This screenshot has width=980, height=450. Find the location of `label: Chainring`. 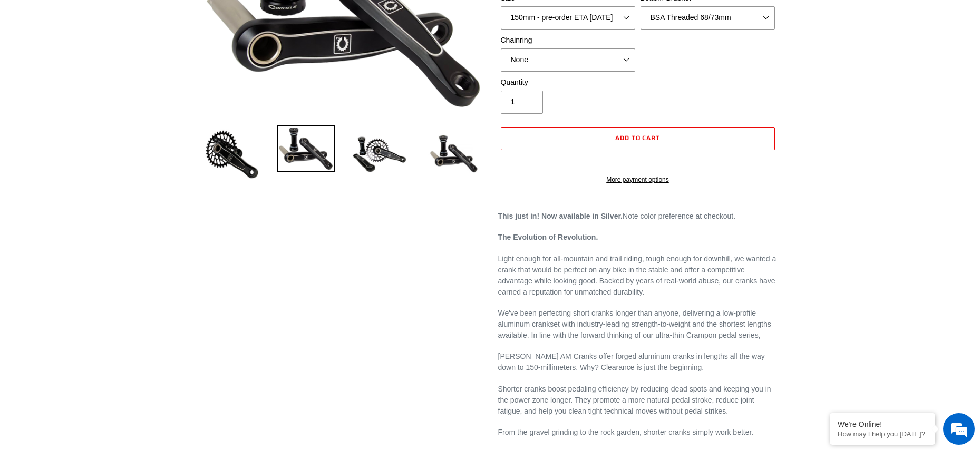

label: Chainring is located at coordinates (568, 40).